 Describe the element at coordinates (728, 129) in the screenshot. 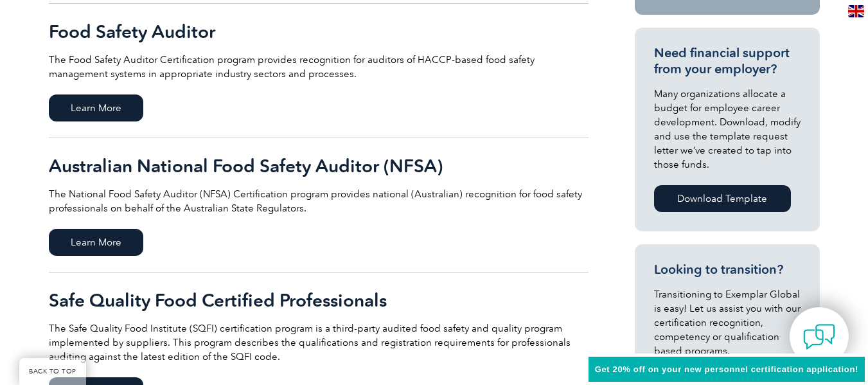

I see `p: Many organizations allocate a budget for employee career development. Download, modify and use th...` at that location.